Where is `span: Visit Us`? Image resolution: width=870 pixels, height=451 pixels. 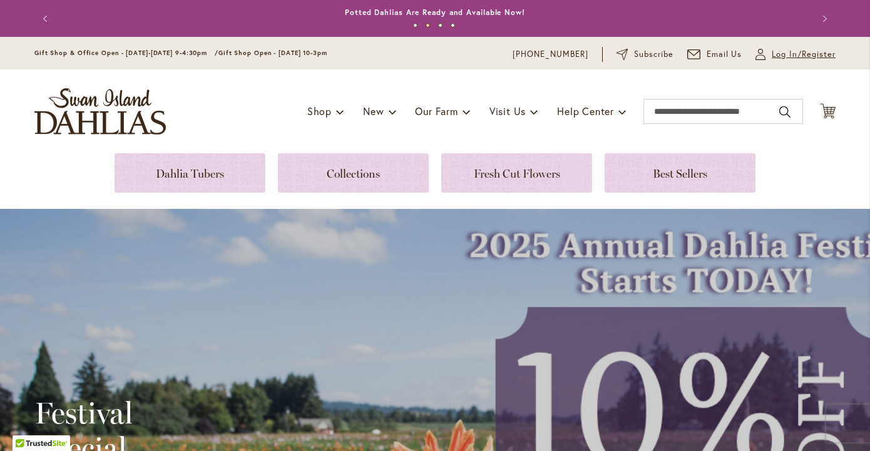 span: Visit Us is located at coordinates (508, 111).